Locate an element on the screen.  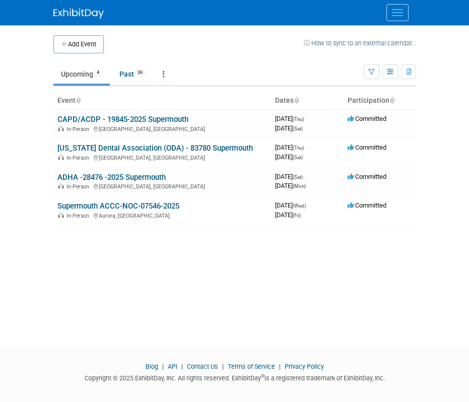
a: API is located at coordinates (172, 366).